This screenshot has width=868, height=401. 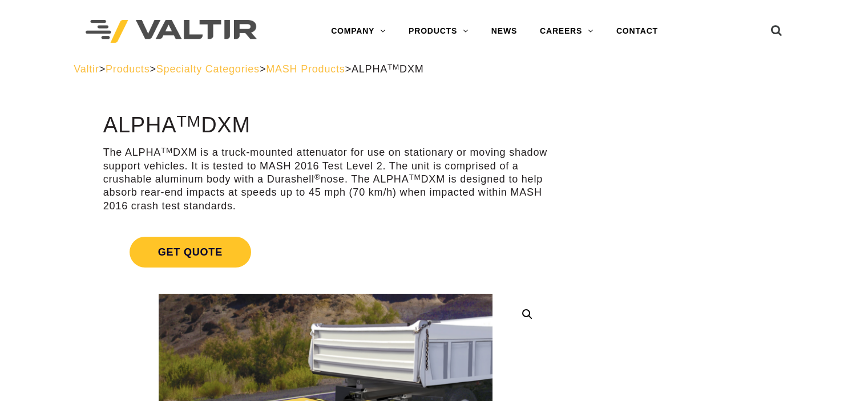 What do you see at coordinates (325, 252) in the screenshot?
I see `a: Get Quote` at bounding box center [325, 252].